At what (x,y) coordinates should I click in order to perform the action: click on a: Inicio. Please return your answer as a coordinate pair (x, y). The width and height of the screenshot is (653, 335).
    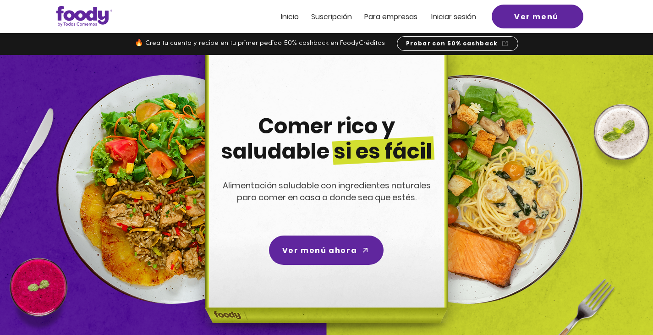
    Looking at the image, I should click on (290, 17).